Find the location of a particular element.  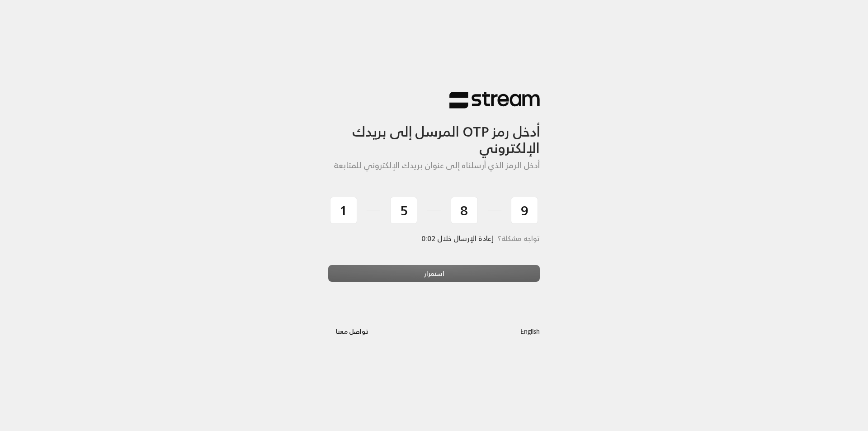

a: تواصل معنا is located at coordinates (352, 331).